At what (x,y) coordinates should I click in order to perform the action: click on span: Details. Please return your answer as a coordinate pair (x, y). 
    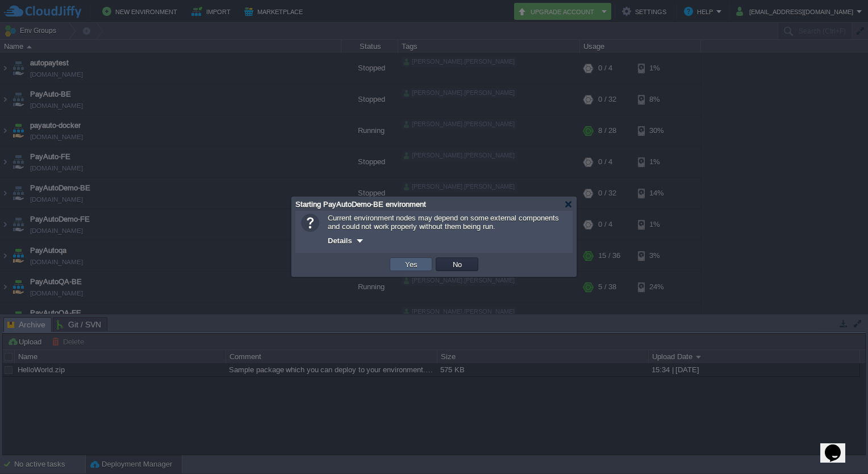
    Looking at the image, I should click on (340, 240).